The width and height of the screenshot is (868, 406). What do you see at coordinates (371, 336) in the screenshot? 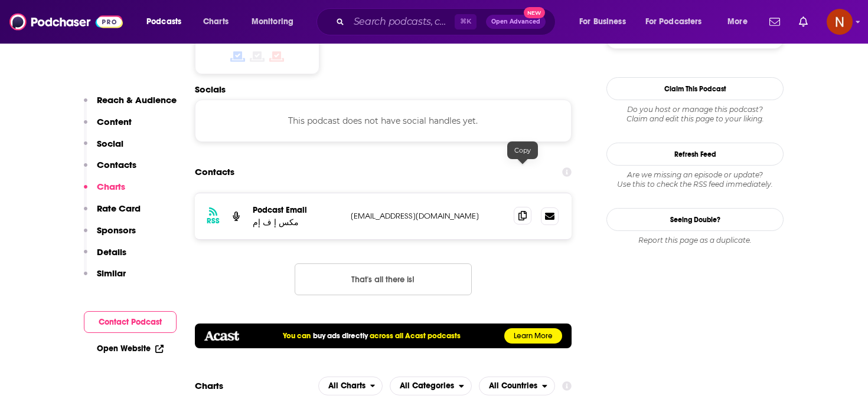
I see `h5: You can across all Acast podcasts` at bounding box center [371, 336].